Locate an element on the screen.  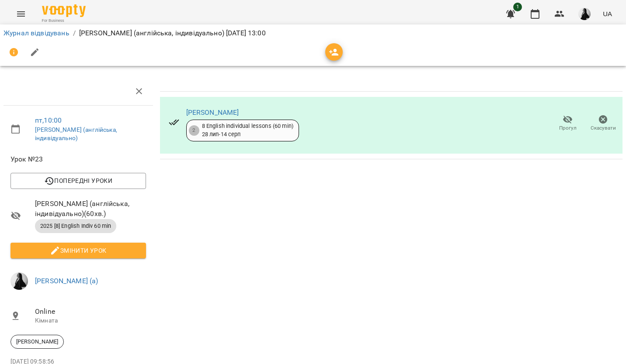
button: Скасувати is located at coordinates (603, 123).